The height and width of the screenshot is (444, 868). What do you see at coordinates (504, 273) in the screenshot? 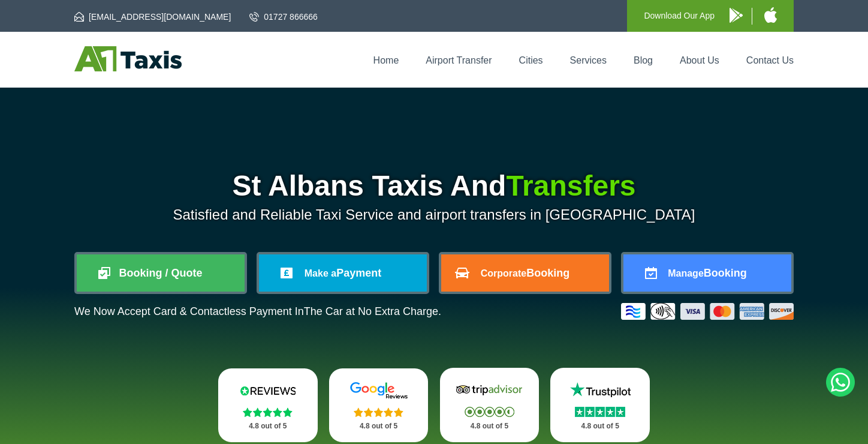
I see `span: Corporate` at bounding box center [504, 273].